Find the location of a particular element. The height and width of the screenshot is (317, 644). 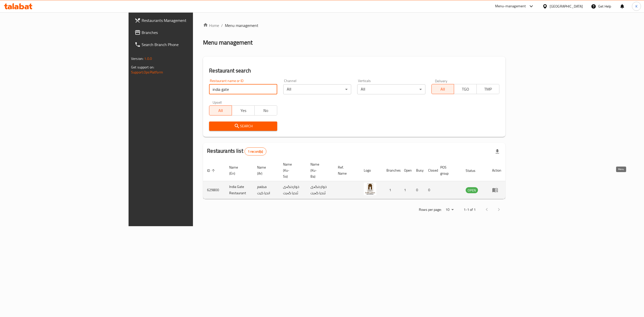

a: Search Branch Phone is located at coordinates (184, 44).